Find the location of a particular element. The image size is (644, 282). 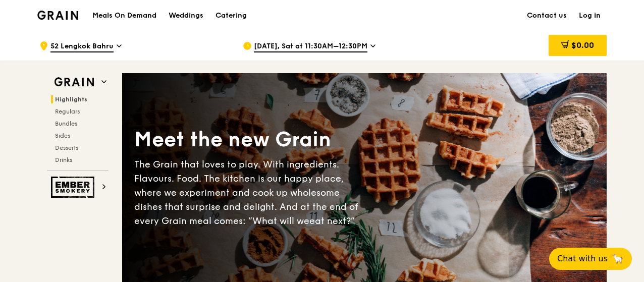

a: Log in is located at coordinates (589, 16).